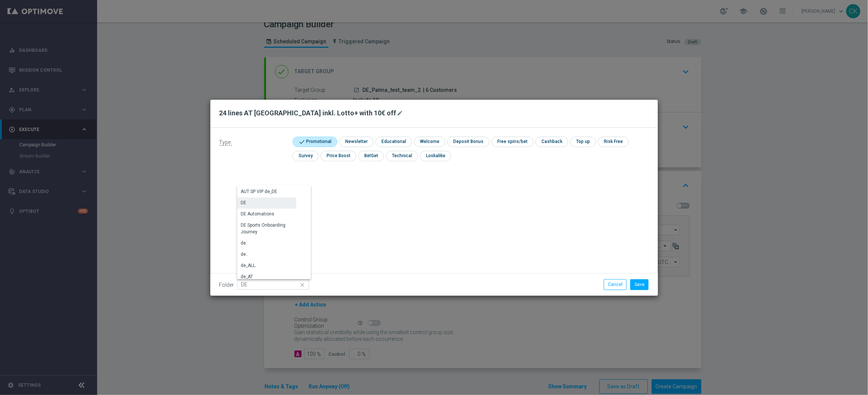  What do you see at coordinates (400, 113) in the screenshot?
I see `i: mode_edit` at bounding box center [400, 113].